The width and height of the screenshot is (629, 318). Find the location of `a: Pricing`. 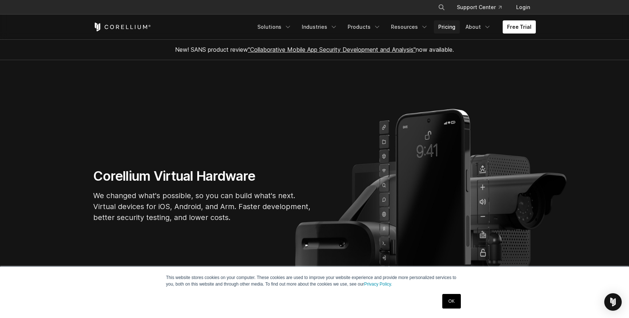

a: Pricing is located at coordinates (447, 27).